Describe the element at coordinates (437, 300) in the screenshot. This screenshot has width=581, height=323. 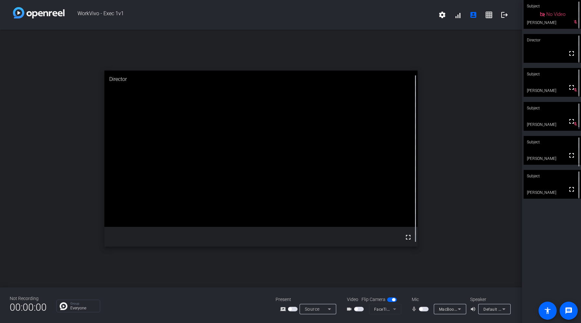
I see `div: Mic` at that location.